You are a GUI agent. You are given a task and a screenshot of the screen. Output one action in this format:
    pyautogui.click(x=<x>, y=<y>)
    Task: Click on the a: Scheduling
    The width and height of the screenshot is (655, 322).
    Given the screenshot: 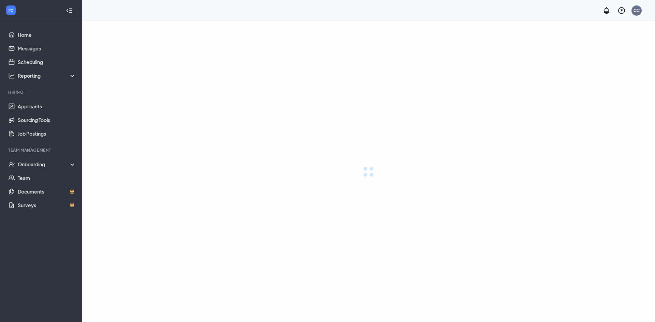 What is the action you would take?
    pyautogui.click(x=47, y=62)
    